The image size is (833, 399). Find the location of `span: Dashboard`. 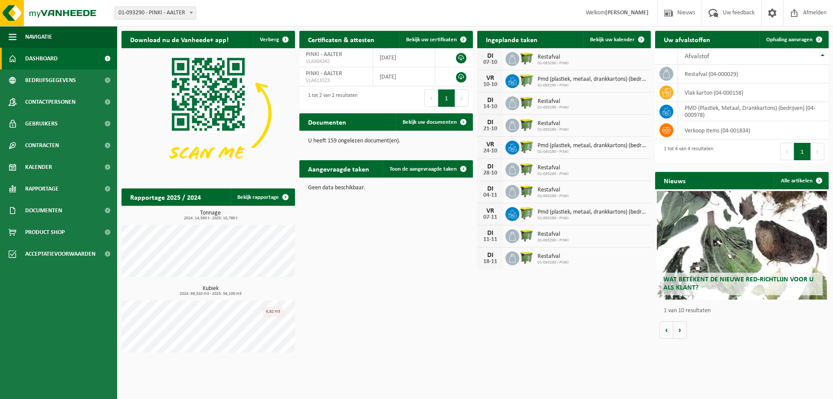

span: Dashboard is located at coordinates (41, 59).